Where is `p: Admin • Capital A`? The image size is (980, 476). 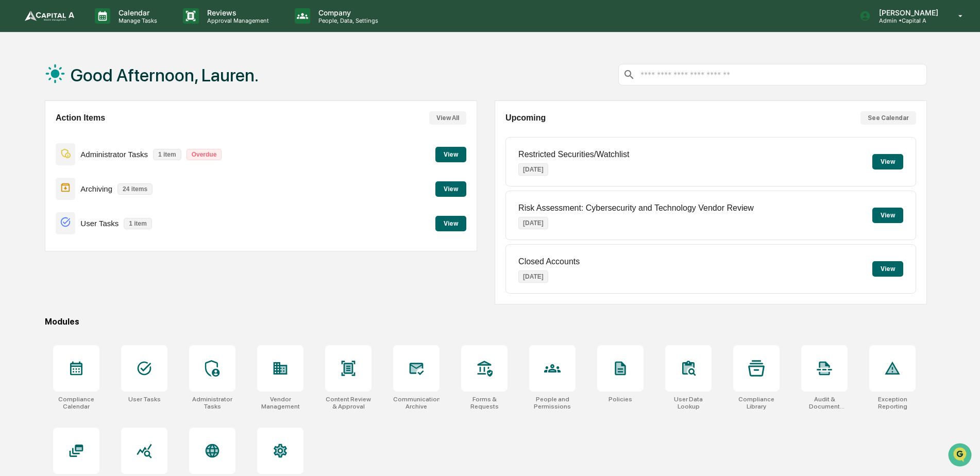 p: Admin • Capital A is located at coordinates (907, 21).